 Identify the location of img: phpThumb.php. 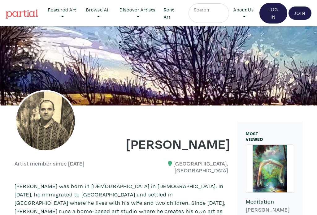
(45, 121).